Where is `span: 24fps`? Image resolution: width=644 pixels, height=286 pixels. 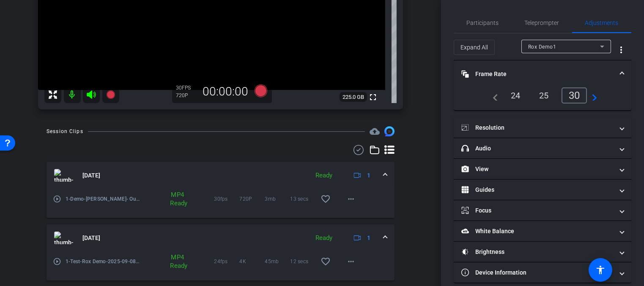 span: 24fps is located at coordinates (227, 262).